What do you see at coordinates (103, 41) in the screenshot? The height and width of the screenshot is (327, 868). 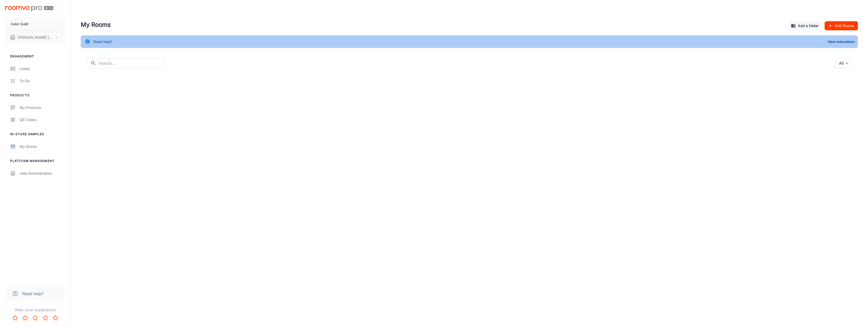 I see `div: Need help?` at bounding box center [103, 41].